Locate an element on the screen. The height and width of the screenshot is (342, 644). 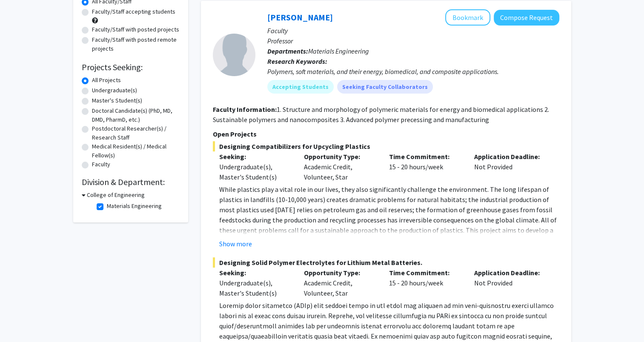
b: Research Keywords: is located at coordinates (297, 61).